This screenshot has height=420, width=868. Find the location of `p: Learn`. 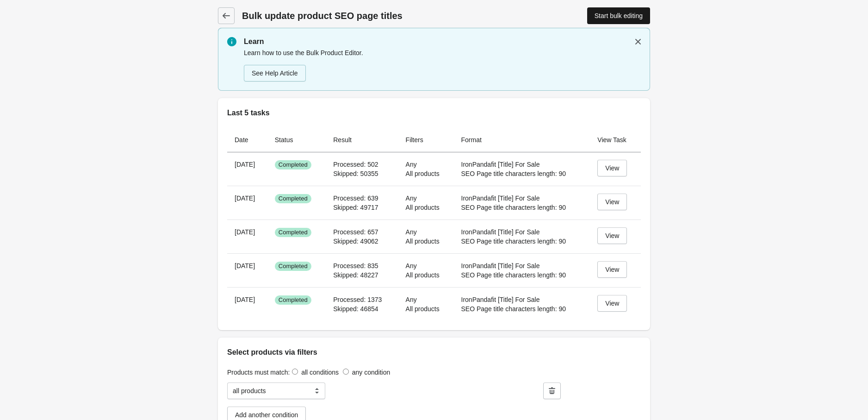

p: Learn is located at coordinates (442, 42).